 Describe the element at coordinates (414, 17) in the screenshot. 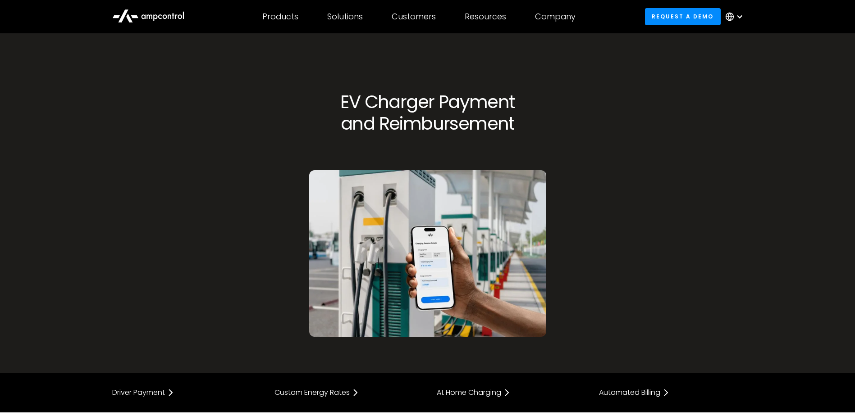

I see `div: Customers` at that location.